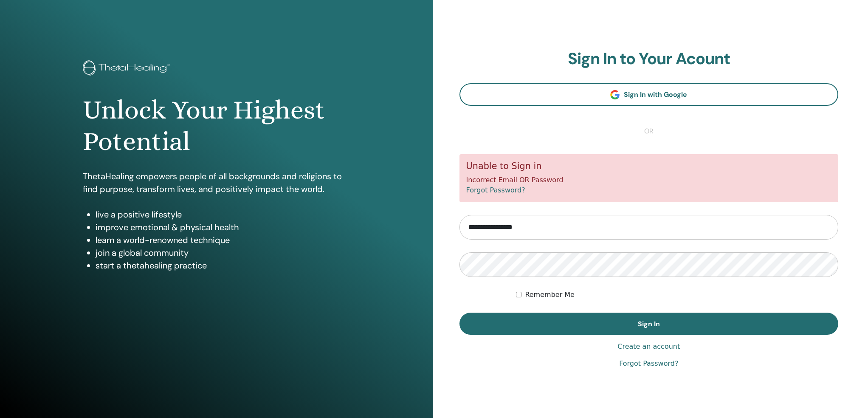  What do you see at coordinates (549, 295) in the screenshot?
I see `label: Remember Me` at bounding box center [549, 295].